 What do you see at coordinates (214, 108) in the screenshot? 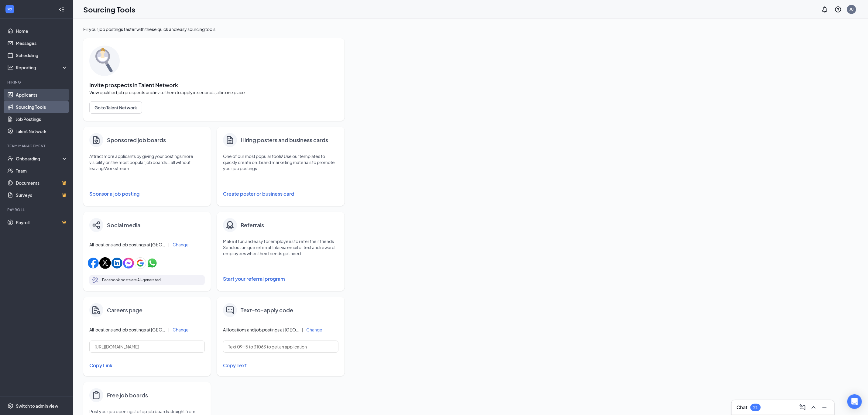
I see `a: Go to Talent Network` at bounding box center [214, 108].